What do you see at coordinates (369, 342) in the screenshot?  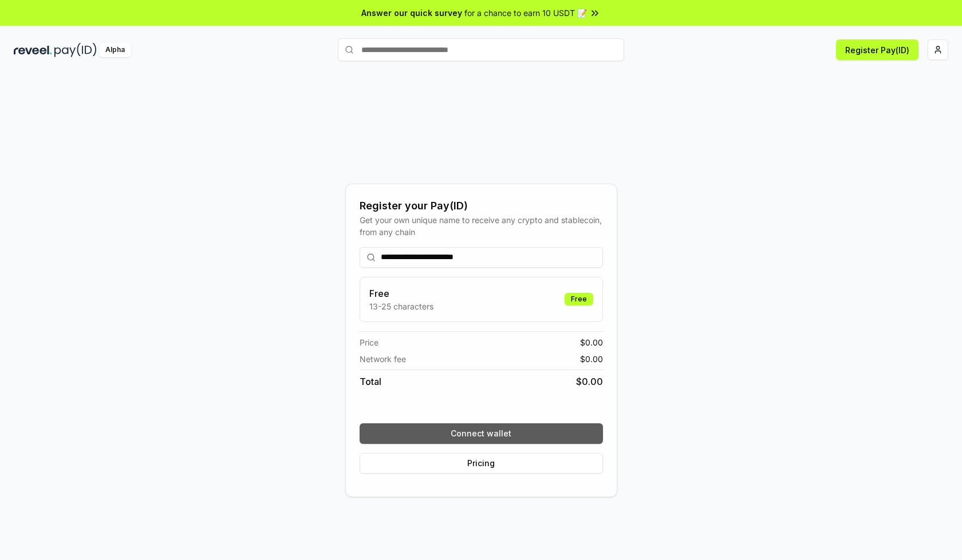 I see `span: Price` at bounding box center [369, 342].